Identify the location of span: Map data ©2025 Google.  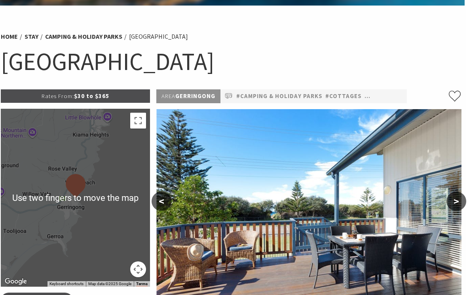
(111, 284).